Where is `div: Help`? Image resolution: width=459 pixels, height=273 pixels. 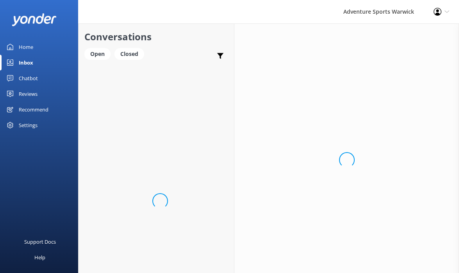
div: Help is located at coordinates (40, 257).